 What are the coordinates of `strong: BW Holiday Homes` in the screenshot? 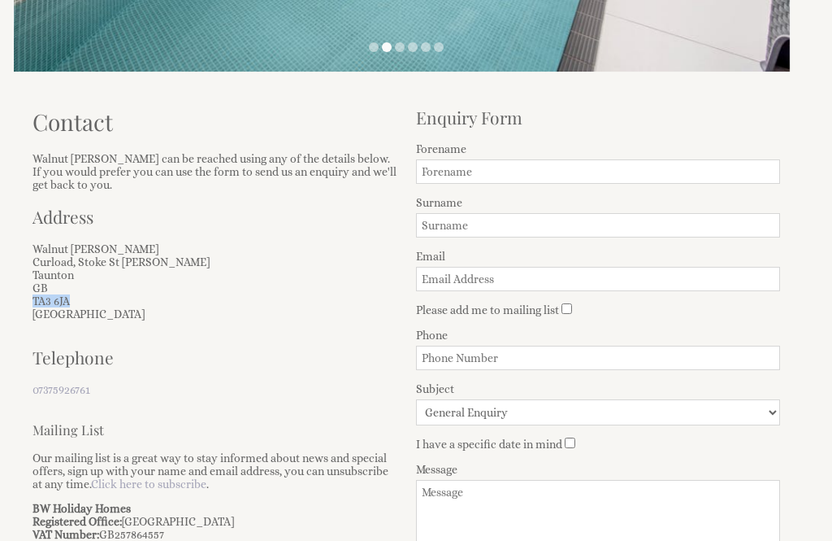 It's located at (81, 508).